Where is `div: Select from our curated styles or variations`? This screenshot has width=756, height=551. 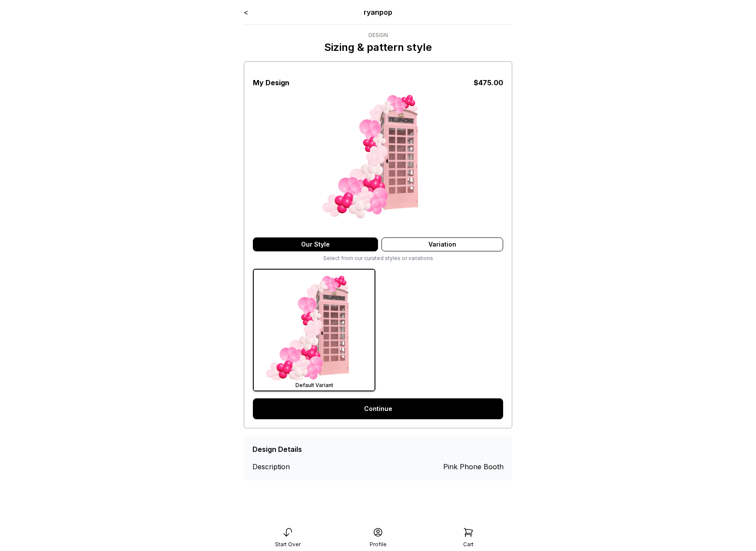
div: Select from our curated styles or variations is located at coordinates (378, 258).